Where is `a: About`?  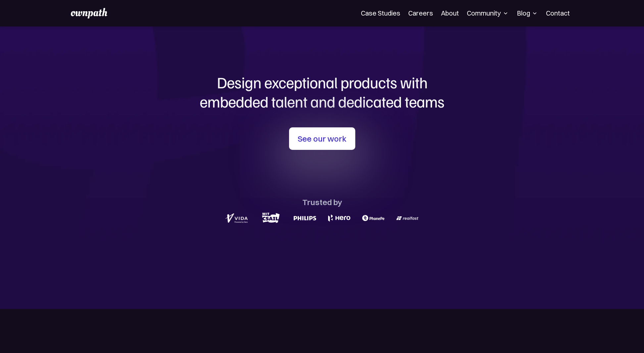 a: About is located at coordinates (450, 14).